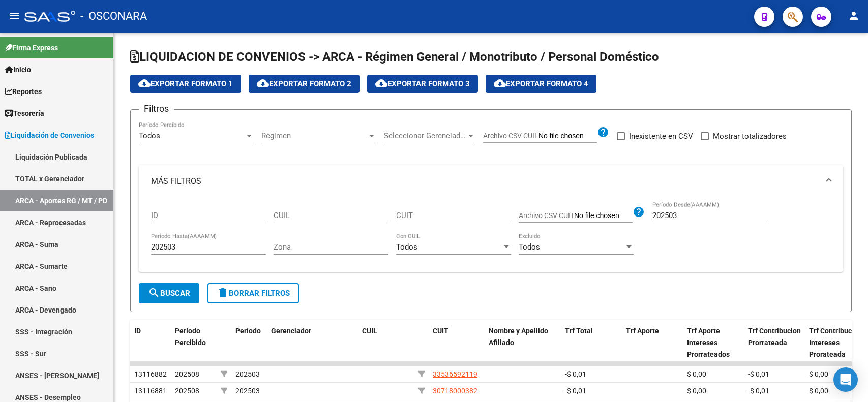 The image size is (868, 402). What do you see at coordinates (24, 92) in the screenshot?
I see `span: Reportes` at bounding box center [24, 92].